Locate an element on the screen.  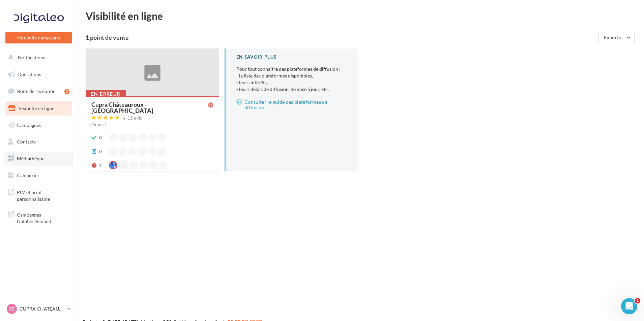
a: Campagnes DataOnDemand is located at coordinates (39, 217).